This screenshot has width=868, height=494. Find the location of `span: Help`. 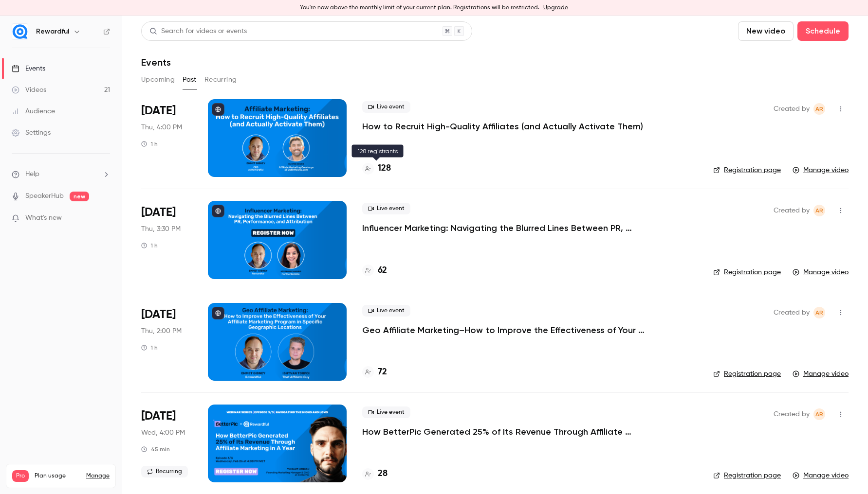

span: Help is located at coordinates (32, 174).